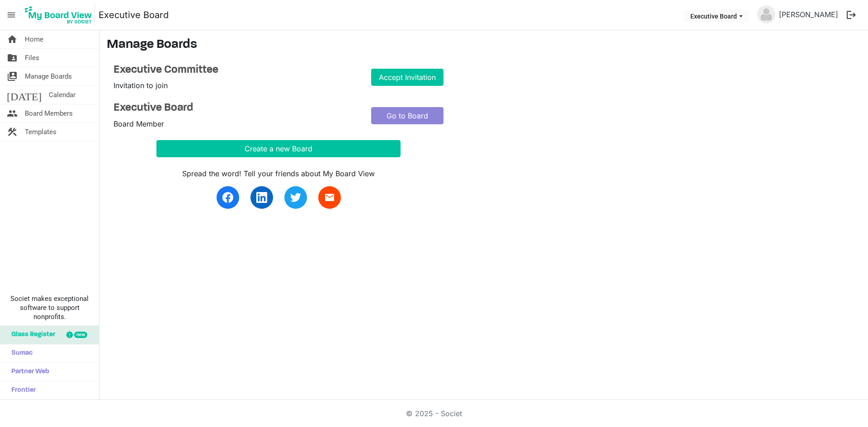 This screenshot has height=427, width=868. What do you see at coordinates (12, 58) in the screenshot?
I see `span: folder_shared` at bounding box center [12, 58].